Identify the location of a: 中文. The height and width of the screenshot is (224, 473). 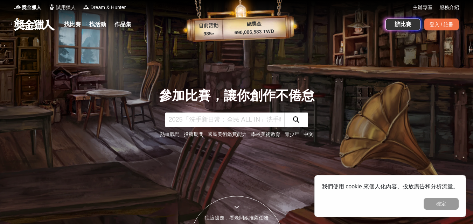
(308, 134).